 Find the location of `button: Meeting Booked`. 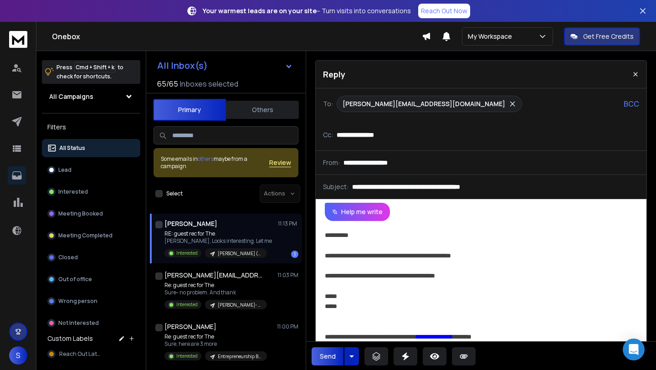

button: Meeting Booked is located at coordinates (91, 214).